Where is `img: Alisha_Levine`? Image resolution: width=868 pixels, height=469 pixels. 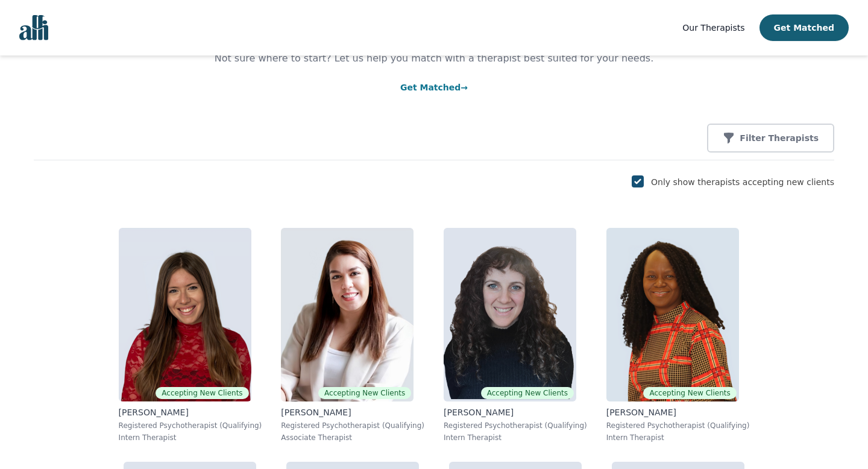 img: Alisha_Levine is located at coordinates (185, 314).